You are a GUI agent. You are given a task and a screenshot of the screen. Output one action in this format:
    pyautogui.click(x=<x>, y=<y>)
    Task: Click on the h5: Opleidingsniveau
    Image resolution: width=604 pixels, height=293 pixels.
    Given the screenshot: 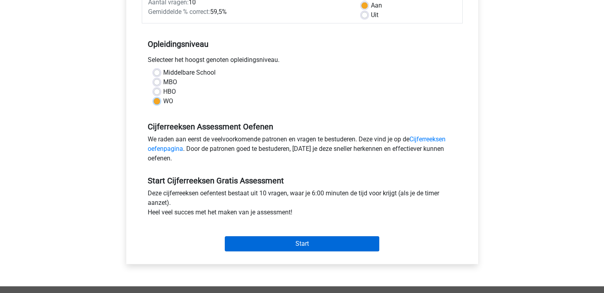 What is the action you would take?
    pyautogui.click(x=302, y=44)
    